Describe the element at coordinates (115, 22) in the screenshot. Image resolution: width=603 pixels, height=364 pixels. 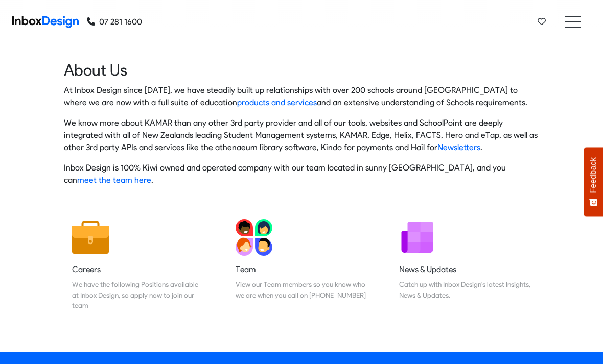
I see `a: 07 281 1600` at that location.